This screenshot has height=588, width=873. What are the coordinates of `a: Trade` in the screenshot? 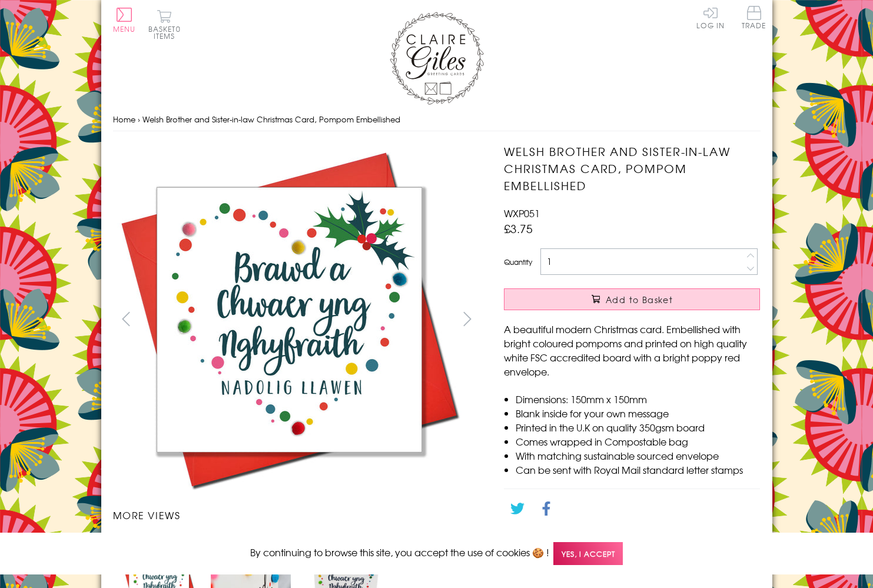 It's located at (754, 18).